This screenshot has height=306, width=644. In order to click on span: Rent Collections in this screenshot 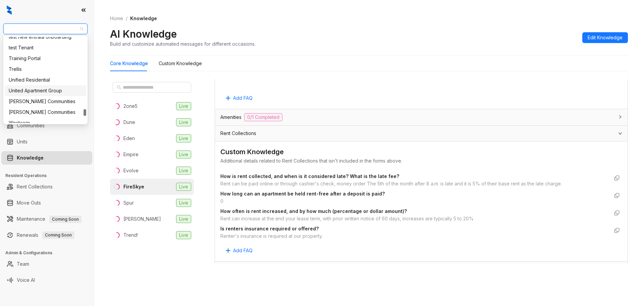, I will do `click(238, 133)`.